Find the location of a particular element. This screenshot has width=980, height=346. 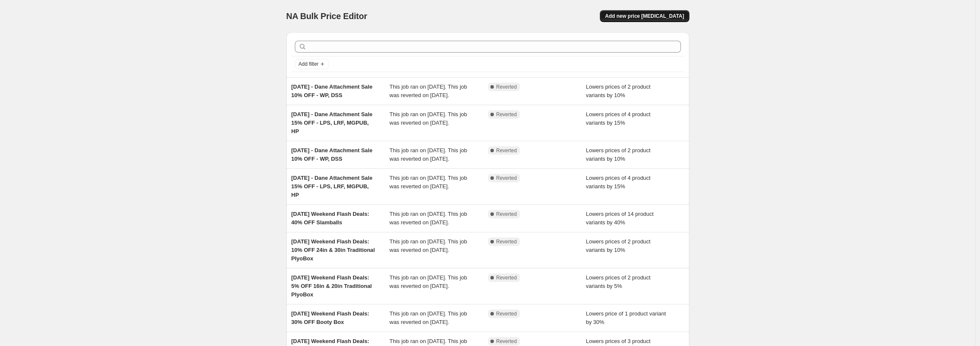

span: Lowers price of 1 product variant by 30% is located at coordinates (625, 318).